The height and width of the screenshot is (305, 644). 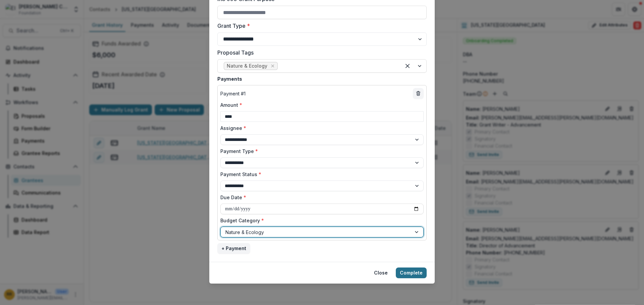 What do you see at coordinates (320, 220) in the screenshot?
I see `label: Budget Category` at bounding box center [320, 220].